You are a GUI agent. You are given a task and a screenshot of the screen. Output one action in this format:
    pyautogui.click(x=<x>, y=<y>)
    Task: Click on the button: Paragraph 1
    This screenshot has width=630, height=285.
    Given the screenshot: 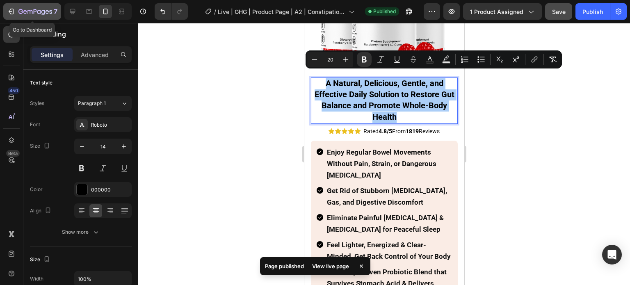 What is the action you would take?
    pyautogui.click(x=103, y=103)
    